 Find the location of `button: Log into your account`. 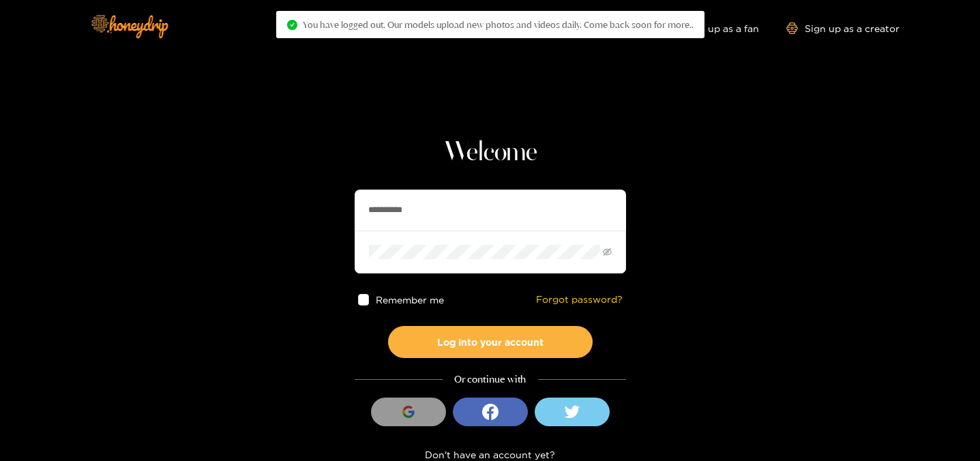

button: Log into your account is located at coordinates (491, 342).